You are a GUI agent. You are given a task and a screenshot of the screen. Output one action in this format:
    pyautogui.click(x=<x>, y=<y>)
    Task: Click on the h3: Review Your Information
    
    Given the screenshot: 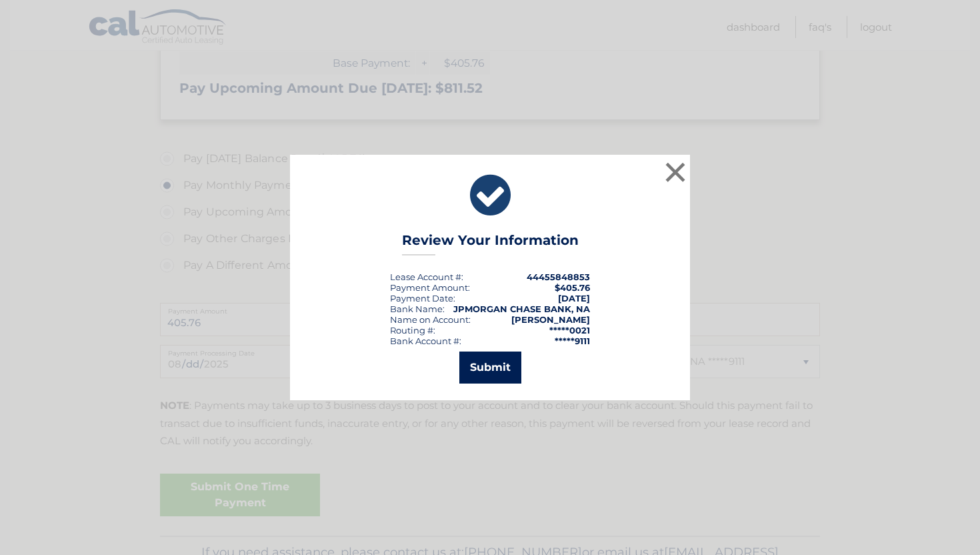 What is the action you would take?
    pyautogui.click(x=490, y=243)
    